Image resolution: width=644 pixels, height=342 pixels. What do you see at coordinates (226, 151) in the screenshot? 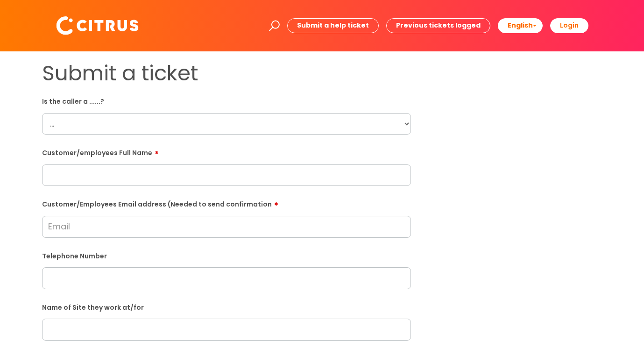
I see `label: Customer/employees Full Name` at bounding box center [226, 151].